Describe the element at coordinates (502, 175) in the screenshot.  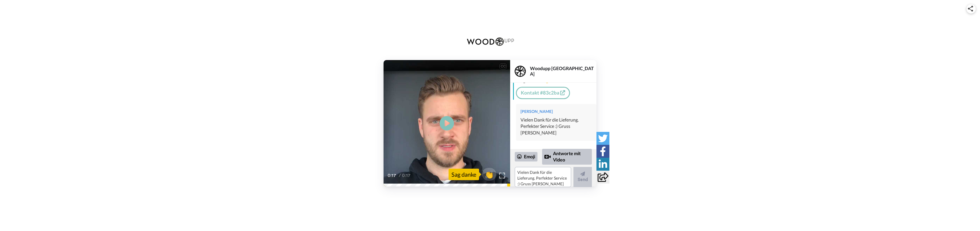
I see `img: Full screen` at that location.